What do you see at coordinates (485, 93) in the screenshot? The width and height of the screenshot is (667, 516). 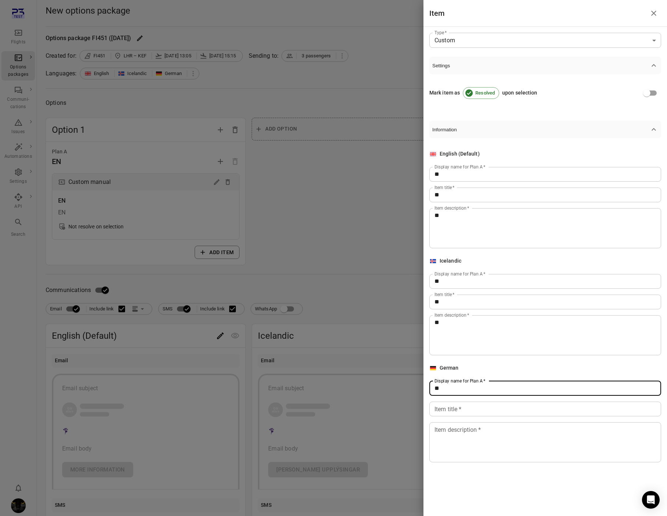 I see `span: Resolved` at bounding box center [485, 93].